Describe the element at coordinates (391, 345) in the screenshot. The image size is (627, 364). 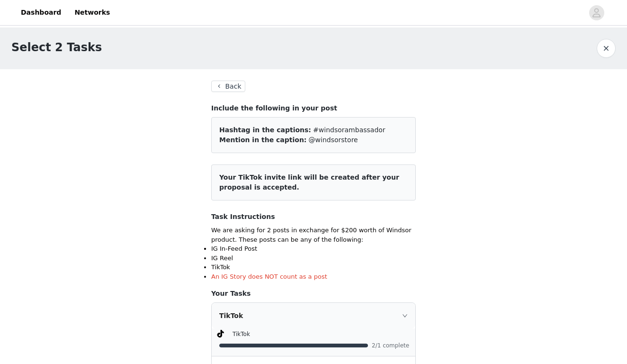
I see `span: 2/1 complete` at that location.